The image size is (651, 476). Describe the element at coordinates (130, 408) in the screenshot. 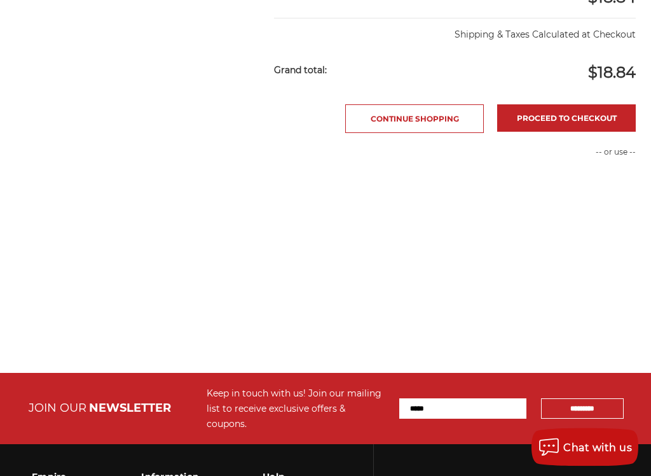

I see `span: NEWSLETTER` at that location.